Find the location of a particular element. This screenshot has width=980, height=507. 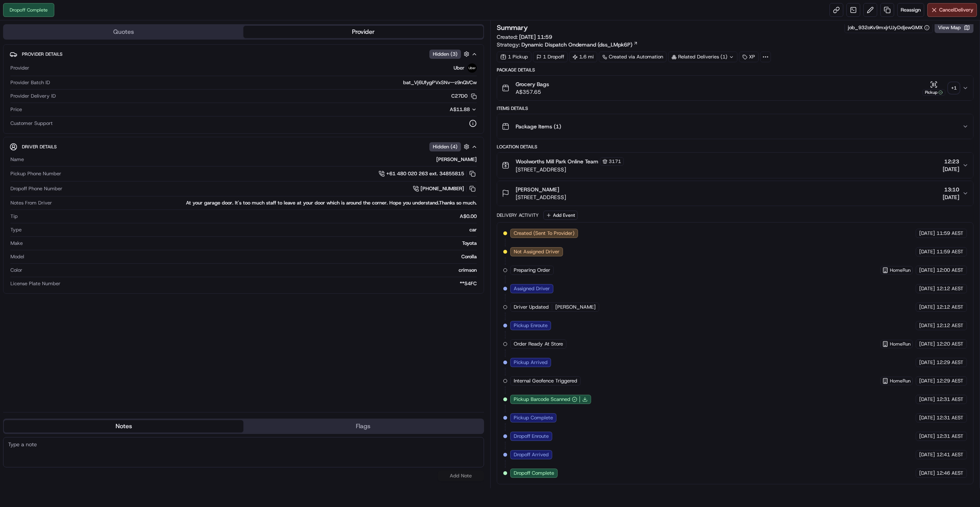

div: 1 Pickup is located at coordinates (514, 57).